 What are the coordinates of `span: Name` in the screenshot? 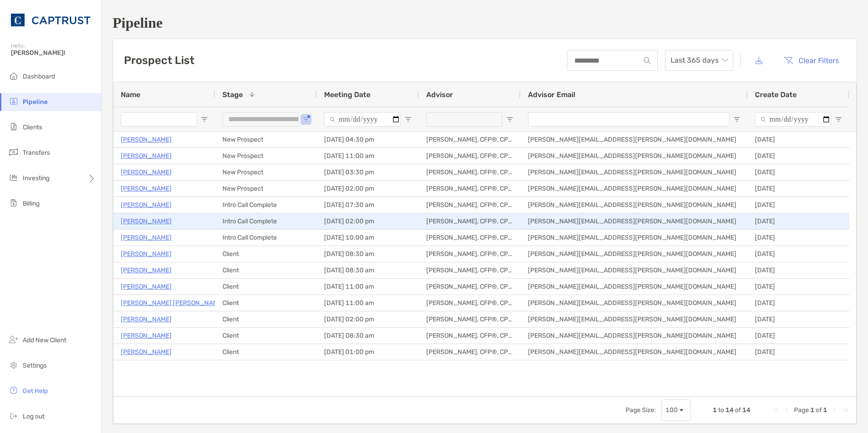 It's located at (130, 94).